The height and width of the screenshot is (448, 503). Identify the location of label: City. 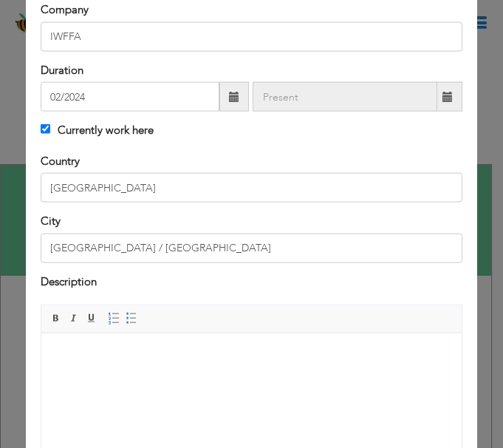
(50, 221).